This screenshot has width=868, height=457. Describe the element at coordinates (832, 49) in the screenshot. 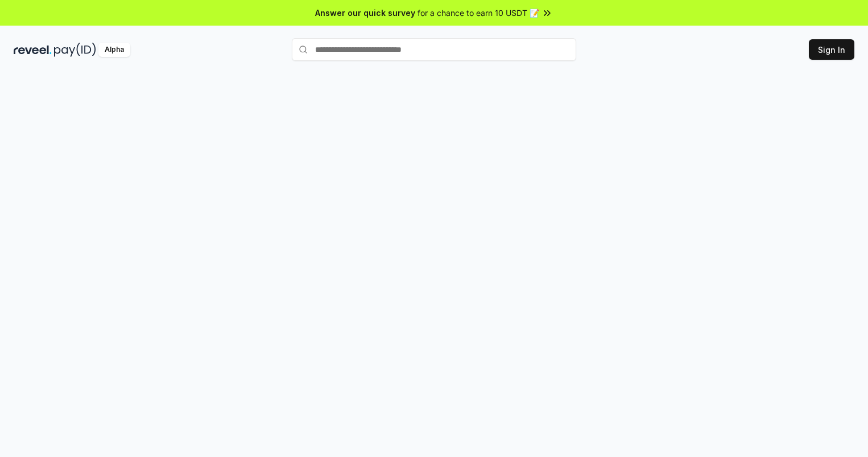

I see `button: Sign In` at that location.